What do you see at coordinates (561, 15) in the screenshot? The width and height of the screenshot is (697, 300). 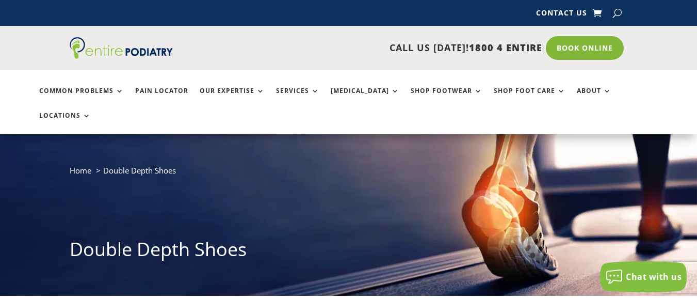 I see `a: Contact Us` at bounding box center [561, 15].